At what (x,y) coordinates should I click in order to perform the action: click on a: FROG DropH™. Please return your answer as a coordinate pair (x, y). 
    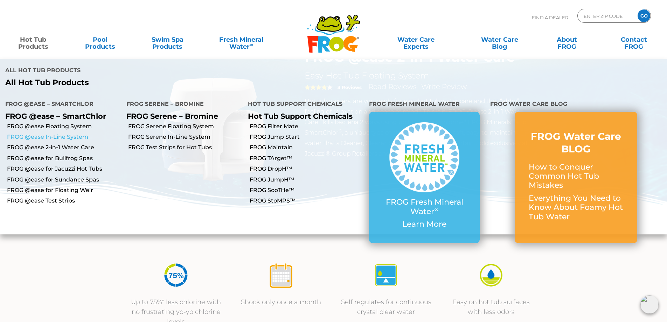
    Looking at the image, I should click on (307, 169).